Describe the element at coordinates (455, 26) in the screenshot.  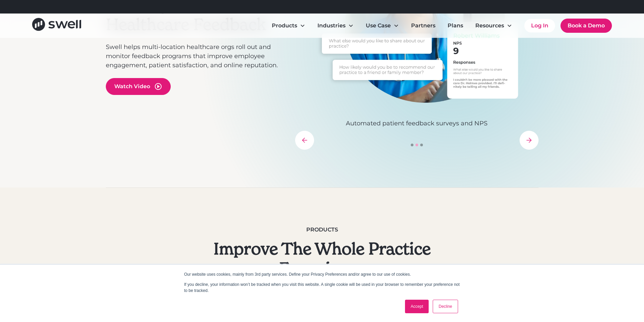
I see `a: Plans` at that location.